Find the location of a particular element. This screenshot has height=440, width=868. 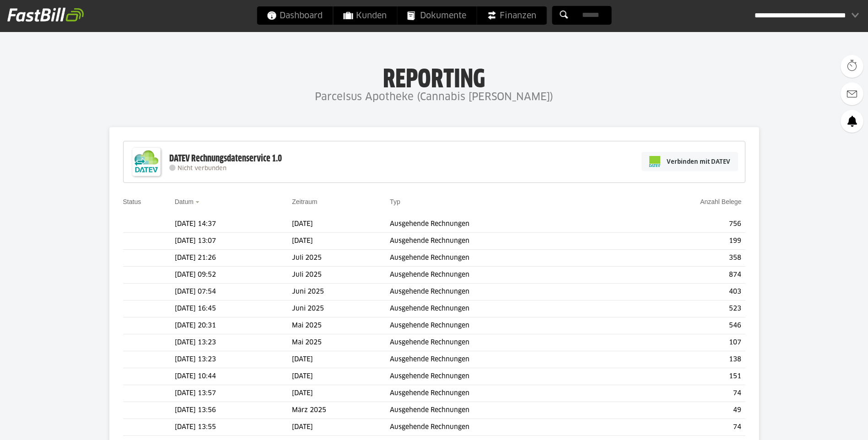

a: Dokumente is located at coordinates (437, 16).